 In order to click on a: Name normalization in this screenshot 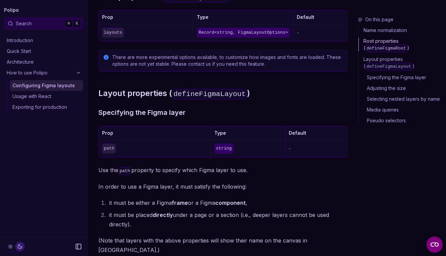, I will do `click(400, 31)`.